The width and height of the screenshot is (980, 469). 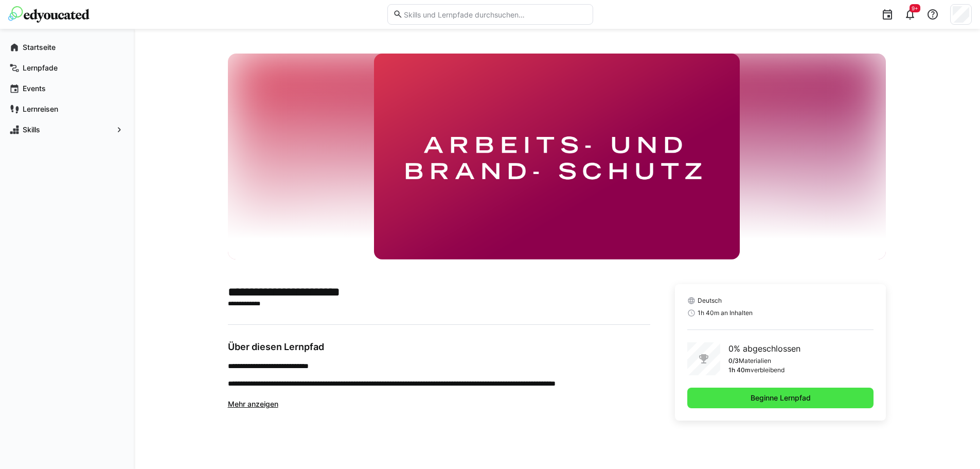 I want to click on span: Beginne Lernpfad, so click(x=780, y=398).